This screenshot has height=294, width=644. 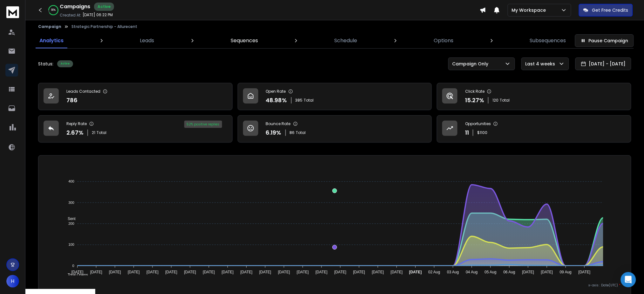 I want to click on span: H, so click(x=12, y=282).